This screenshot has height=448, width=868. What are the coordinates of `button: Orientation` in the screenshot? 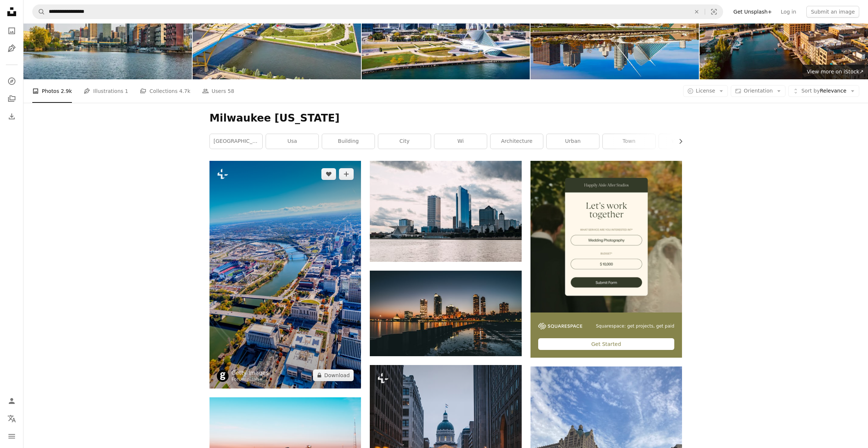 It's located at (759, 91).